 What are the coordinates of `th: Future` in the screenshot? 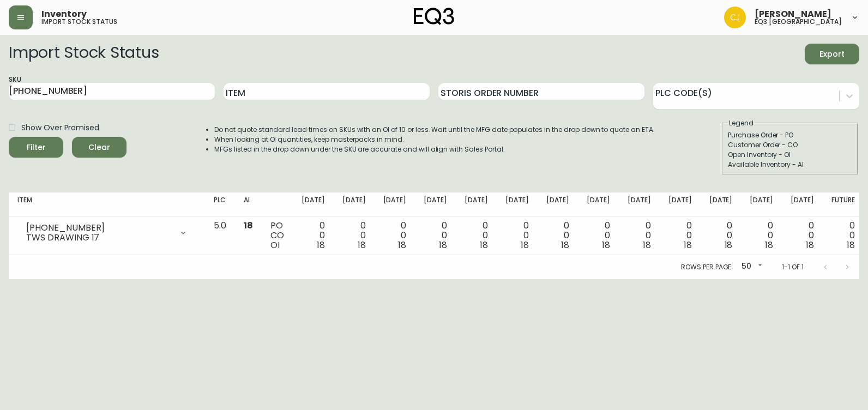 It's located at (843, 205).